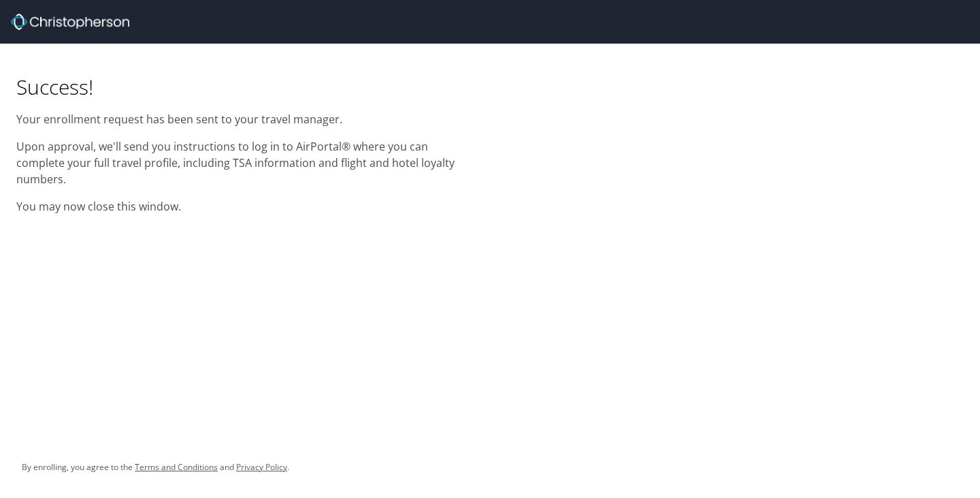 The image size is (980, 498). Describe the element at coordinates (176, 467) in the screenshot. I see `a: Terms and Conditions` at that location.